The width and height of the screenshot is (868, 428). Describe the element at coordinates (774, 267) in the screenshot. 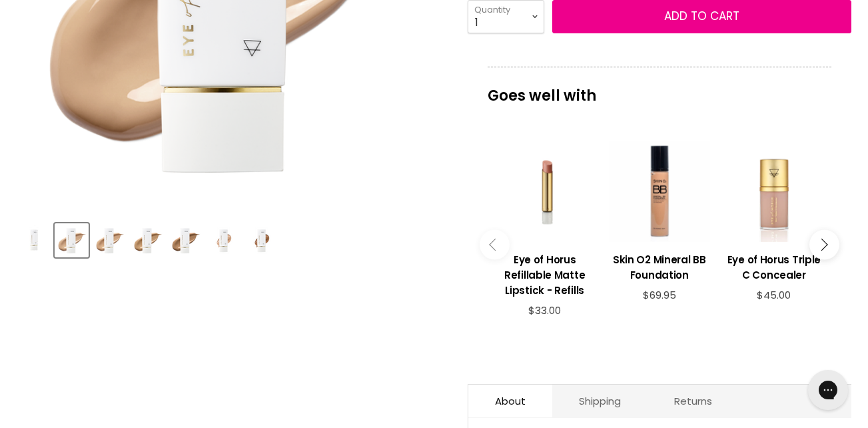

I see `h3: Eye of Horus Triple C Concealer` at that location.